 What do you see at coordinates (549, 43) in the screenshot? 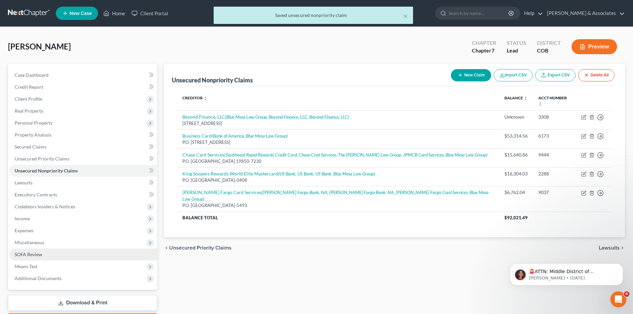
I see `div: District` at bounding box center [549, 43].